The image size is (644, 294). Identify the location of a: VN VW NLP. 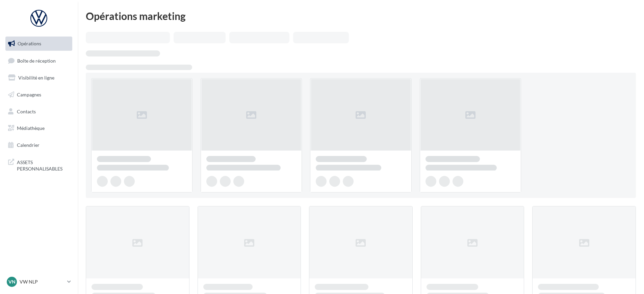
(39, 282).